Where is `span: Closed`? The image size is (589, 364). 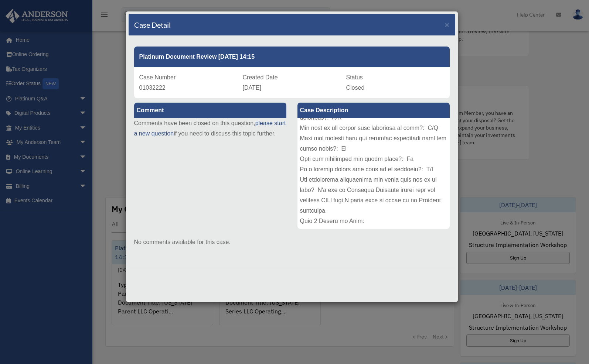 span: Closed is located at coordinates (356, 87).